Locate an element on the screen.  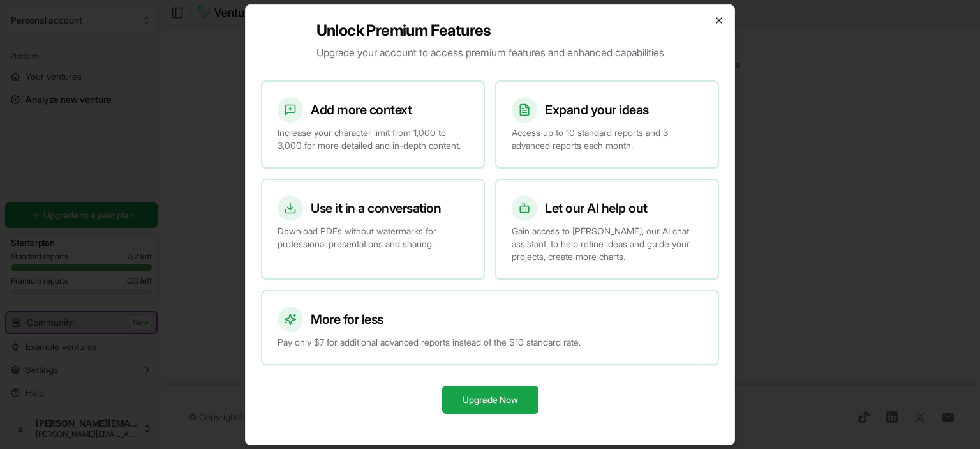
p: Increase your character limit from 1,000 to 3,000 for more detailed and in-depth content. is located at coordinates (372, 140).